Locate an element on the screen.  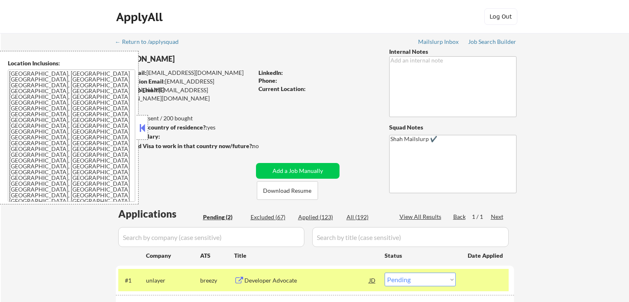
div: Status is located at coordinates (420, 255).